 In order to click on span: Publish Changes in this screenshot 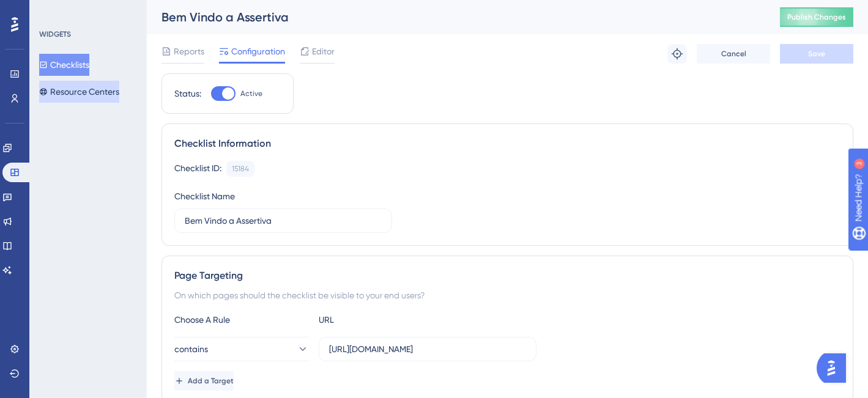, I will do `click(816, 17)`.